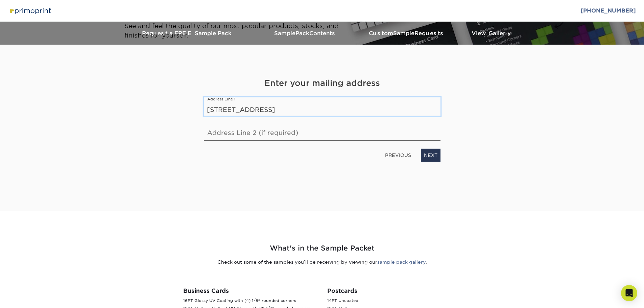 Image resolution: width=644 pixels, height=308 pixels. What do you see at coordinates (30, 11) in the screenshot?
I see `img: Primoprint` at bounding box center [30, 11].